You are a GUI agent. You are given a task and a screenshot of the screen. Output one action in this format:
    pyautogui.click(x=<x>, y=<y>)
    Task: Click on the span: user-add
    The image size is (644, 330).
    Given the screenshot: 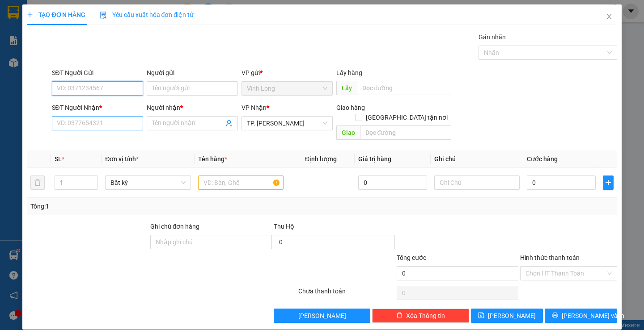 What is the action you would take?
    pyautogui.click(x=229, y=123)
    